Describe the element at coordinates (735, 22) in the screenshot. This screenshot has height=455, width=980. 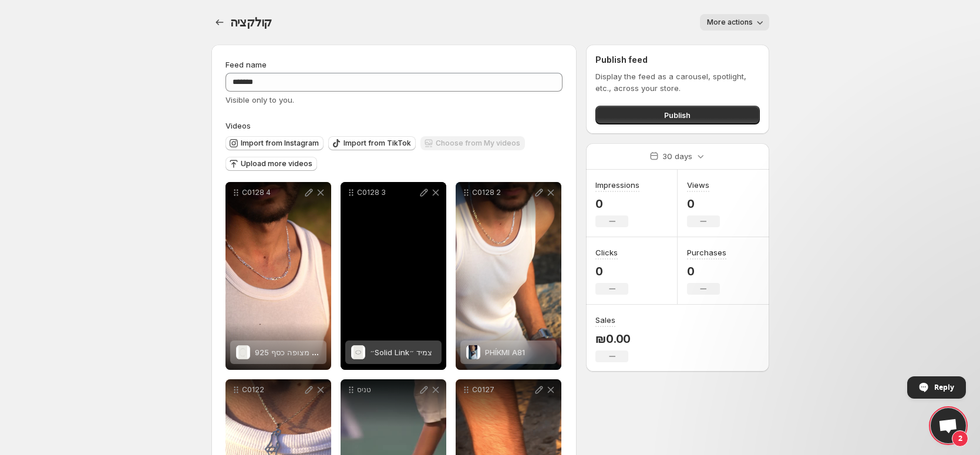
I see `button: More actions` at that location.